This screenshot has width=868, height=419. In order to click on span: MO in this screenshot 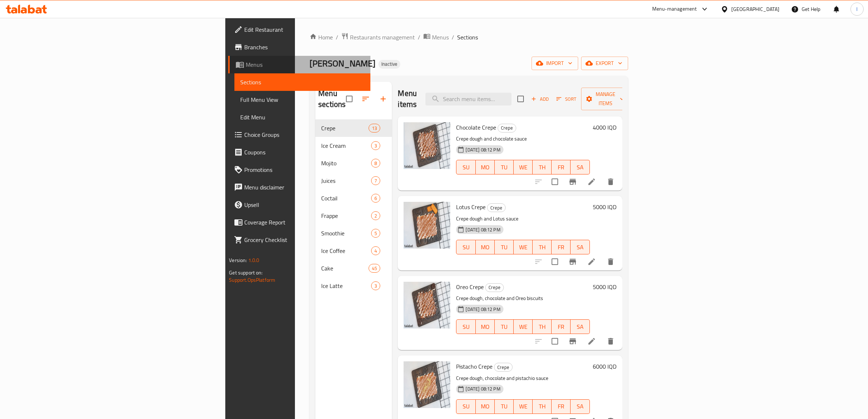, I will do `click(485, 247)`.